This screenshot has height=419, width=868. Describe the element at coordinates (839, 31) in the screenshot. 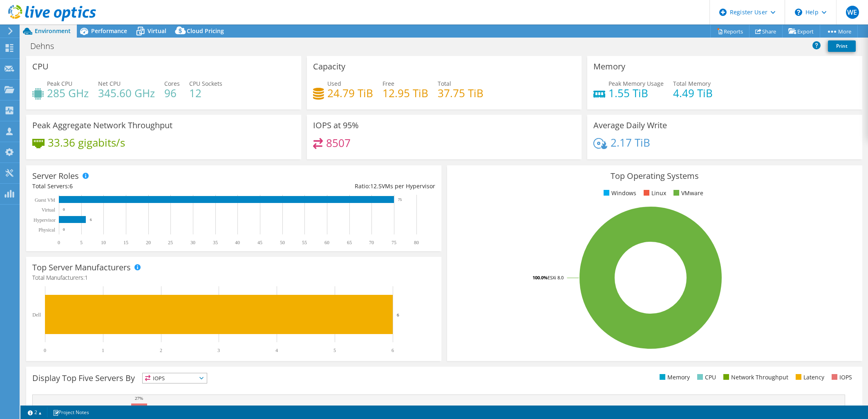

I see `a: More` at that location.